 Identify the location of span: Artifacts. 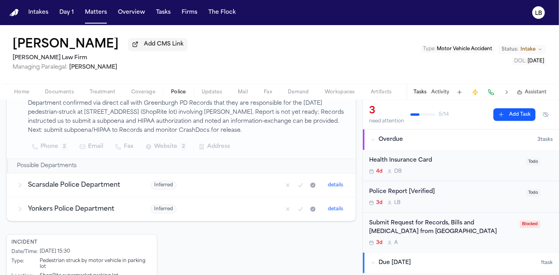
(381, 92).